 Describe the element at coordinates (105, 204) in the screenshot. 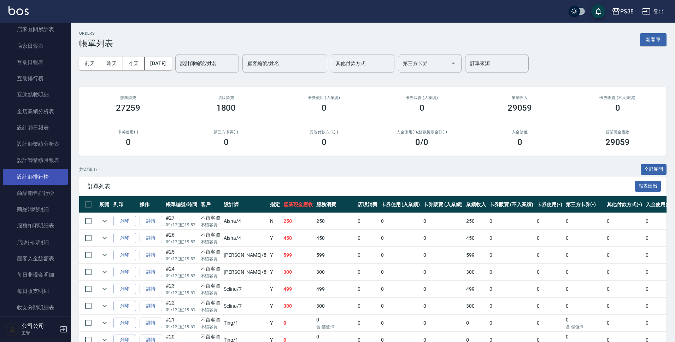

I see `th: 展開` at that location.